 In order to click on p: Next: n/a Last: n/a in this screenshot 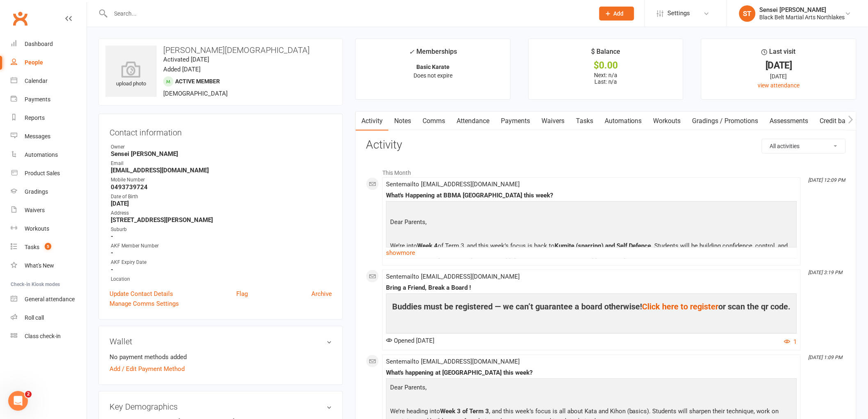, I will do `click(606, 78)`.